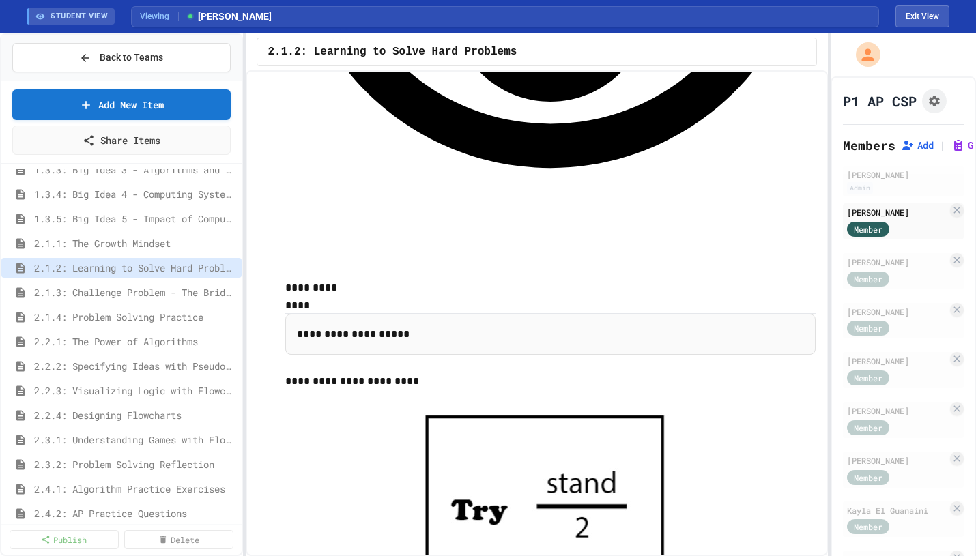  What do you see at coordinates (64, 540) in the screenshot?
I see `a: Publish` at bounding box center [64, 540].